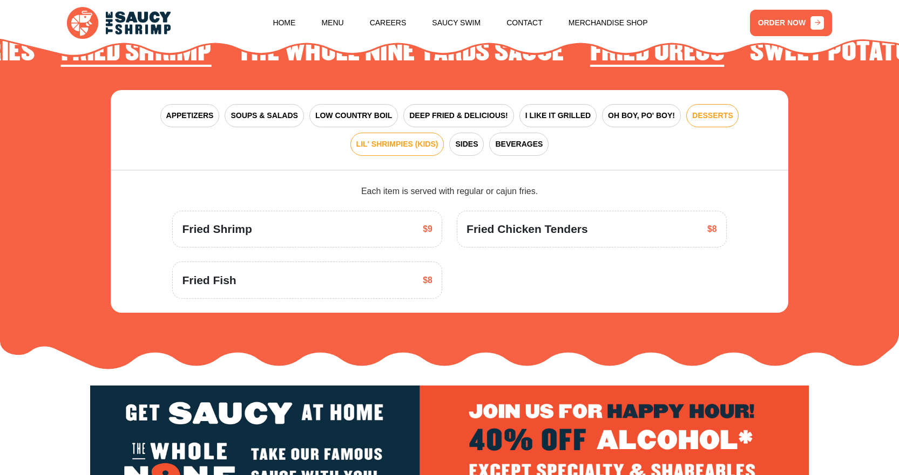 The width and height of the screenshot is (899, 475). I want to click on img: logo, so click(119, 23).